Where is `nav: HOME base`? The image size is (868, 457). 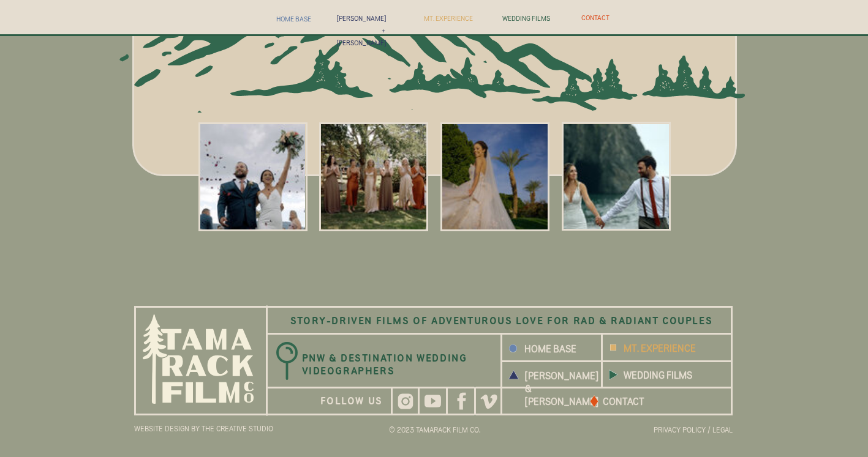
nav: HOME base is located at coordinates (292, 18).